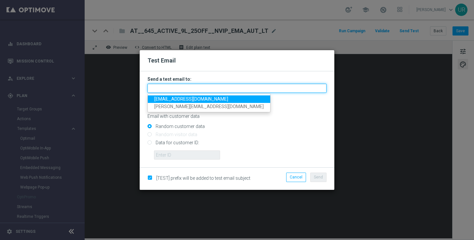 This screenshot has width=474, height=240. I want to click on p: Email with customer data, so click(237, 116).